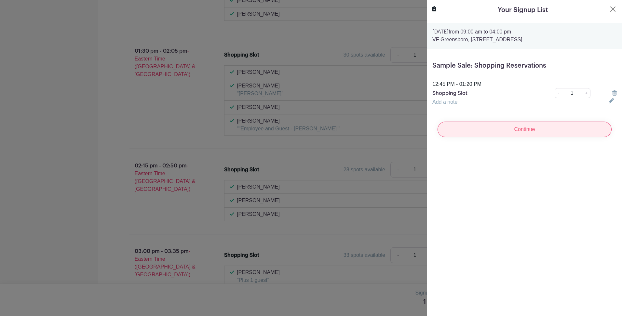 The width and height of the screenshot is (622, 316). What do you see at coordinates (524, 129) in the screenshot?
I see `input: Continue` at bounding box center [524, 129].